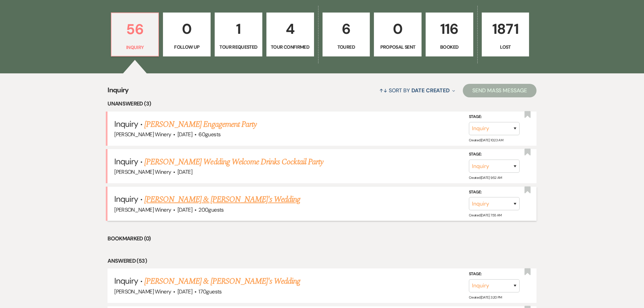  I want to click on p: Booked, so click(449, 47).